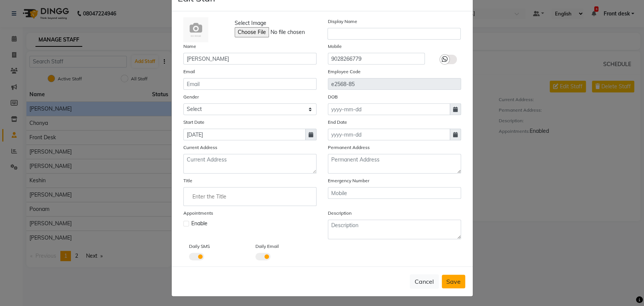 This screenshot has height=306, width=644. I want to click on button: Save, so click(454, 281).